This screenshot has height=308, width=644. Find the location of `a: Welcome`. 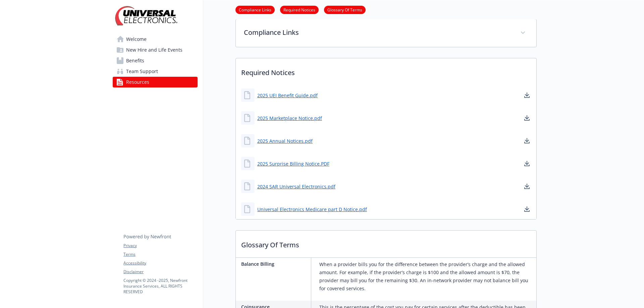

a: Welcome is located at coordinates (155, 39).